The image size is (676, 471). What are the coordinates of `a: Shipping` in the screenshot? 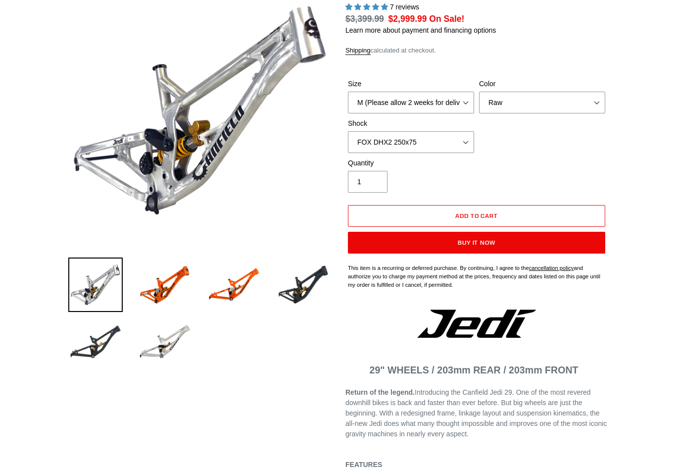 It's located at (358, 50).